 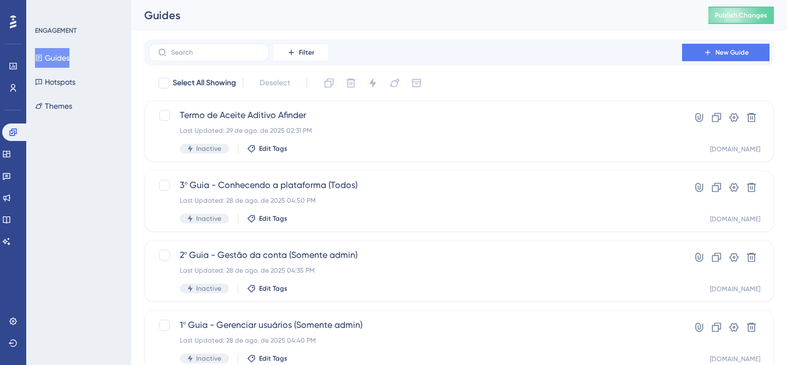 I want to click on button: Filter, so click(x=301, y=52).